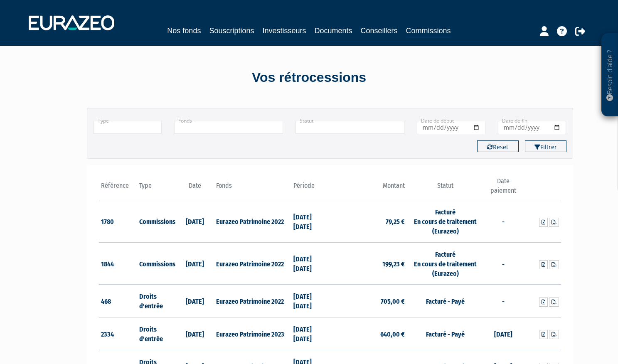 The width and height of the screenshot is (618, 364). What do you see at coordinates (309, 78) in the screenshot?
I see `div: Vos rétrocessions` at bounding box center [309, 78].